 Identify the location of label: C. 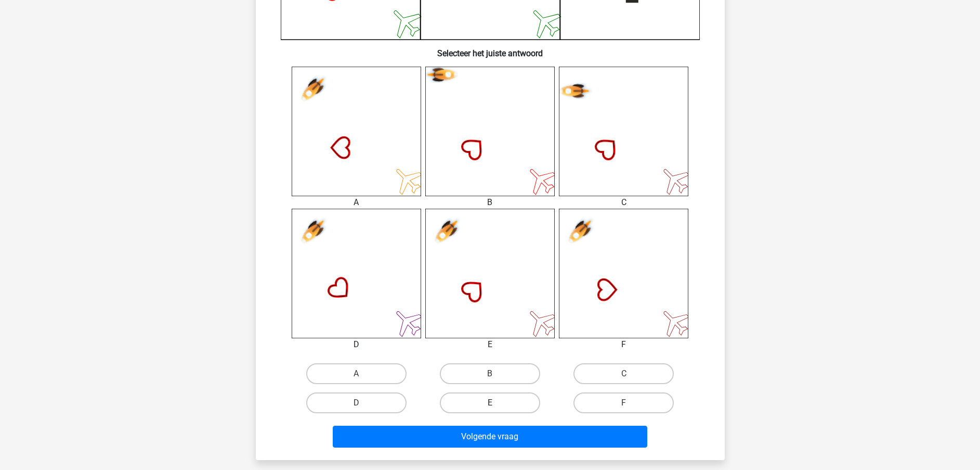
(624, 373).